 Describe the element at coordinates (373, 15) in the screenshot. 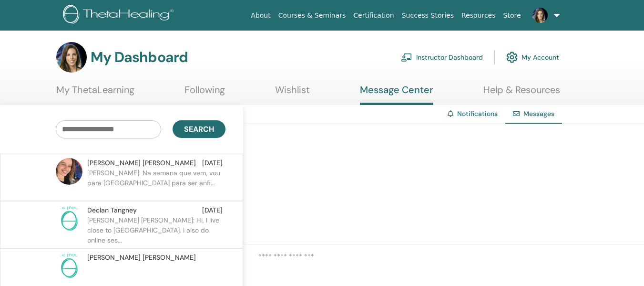

I see `a: Certification` at that location.